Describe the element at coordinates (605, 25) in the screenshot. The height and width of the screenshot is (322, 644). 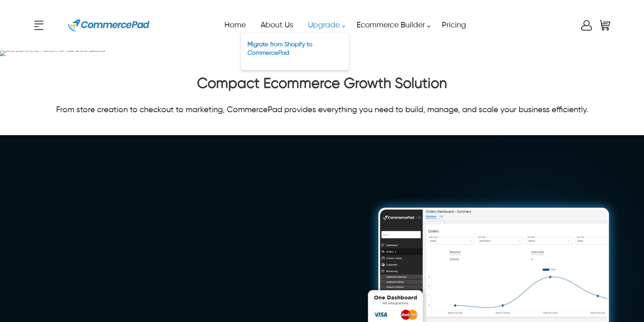
I see `div: Shopping Cart` at that location.